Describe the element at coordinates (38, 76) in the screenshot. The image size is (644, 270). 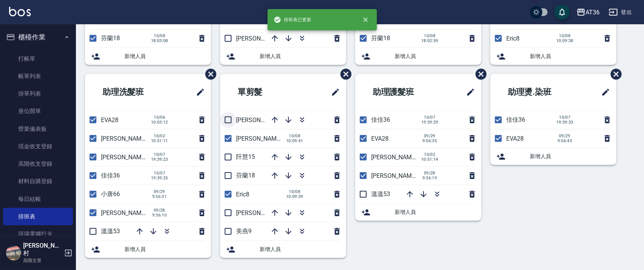
I see `a: 帳單列表` at that location.